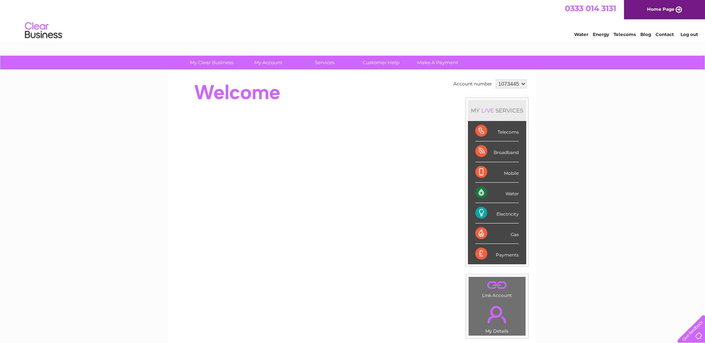 This screenshot has width=705, height=343. I want to click on a: Services, so click(324, 62).